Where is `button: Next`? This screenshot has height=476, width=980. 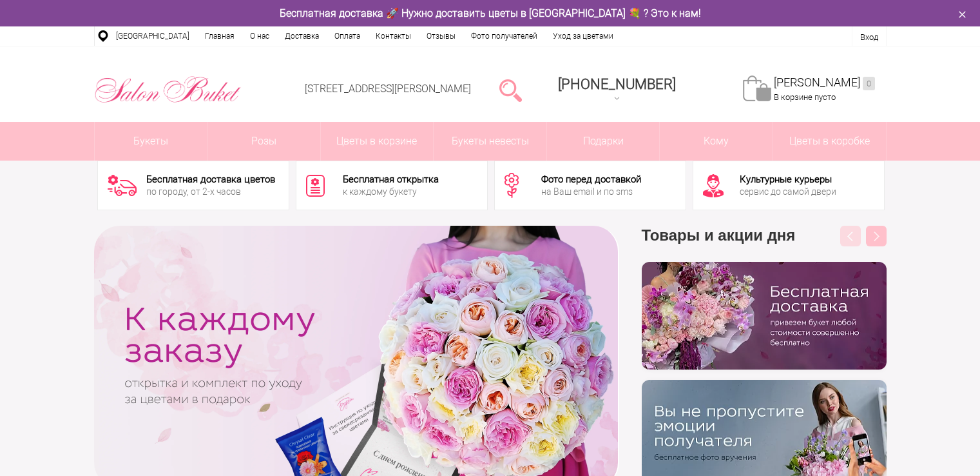
button: Next is located at coordinates (876, 236).